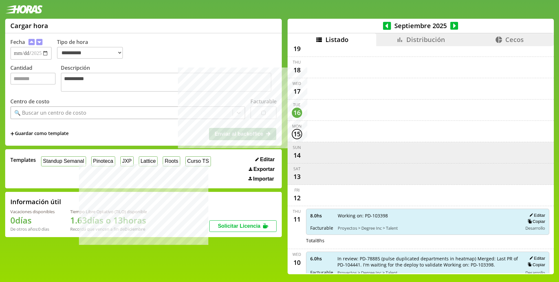 The image size is (559, 282). What do you see at coordinates (427, 262) in the screenshot?
I see `span: In review: PD-78885 (pulse duplicated departments in heatmap) Merged: Last PR of PD-104441. I'm w...` at bounding box center [427, 262].